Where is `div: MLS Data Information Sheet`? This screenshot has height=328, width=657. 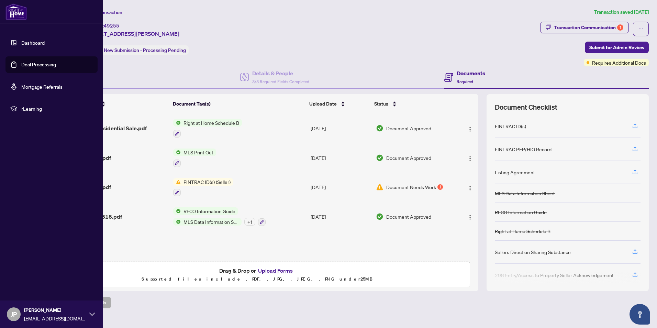 div: MLS Data Information Sheet is located at coordinates (525, 193).